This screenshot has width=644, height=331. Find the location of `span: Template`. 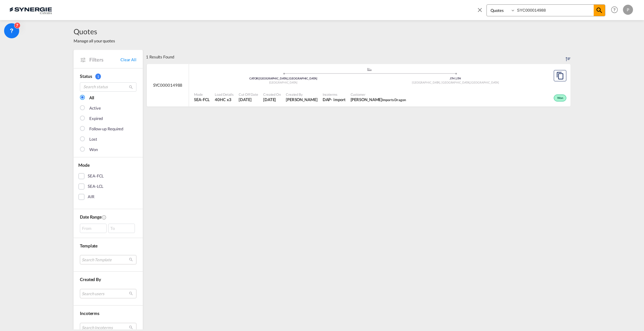

span: Template is located at coordinates (89, 246).